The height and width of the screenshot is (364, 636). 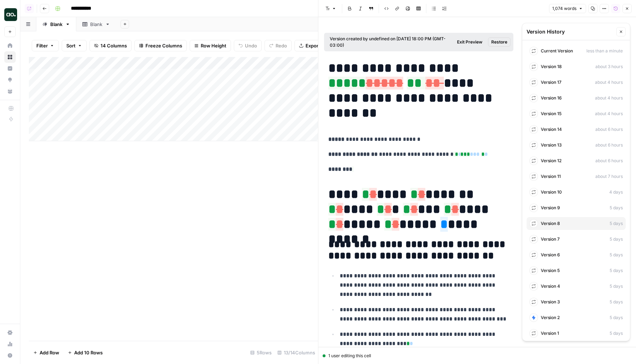 What do you see at coordinates (550, 317) in the screenshot?
I see `span: Version 2` at bounding box center [550, 317].